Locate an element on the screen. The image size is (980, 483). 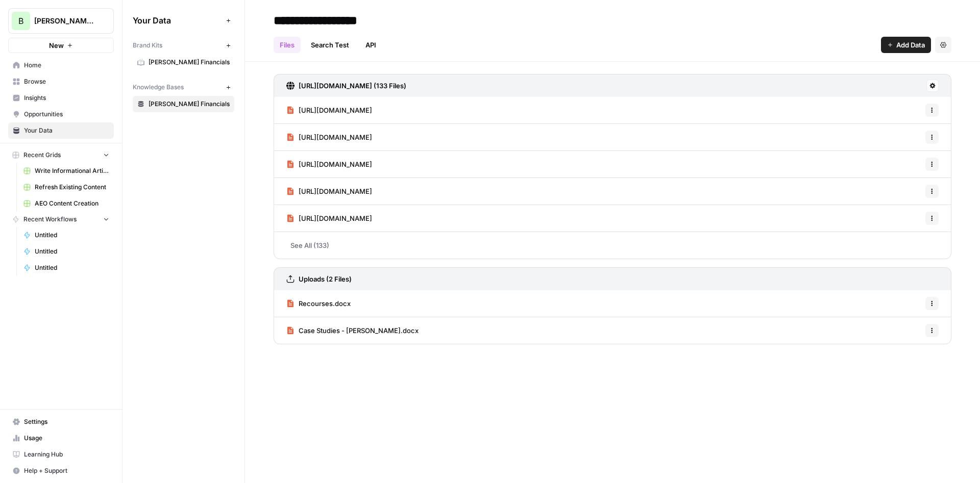
a: API is located at coordinates (370, 45).